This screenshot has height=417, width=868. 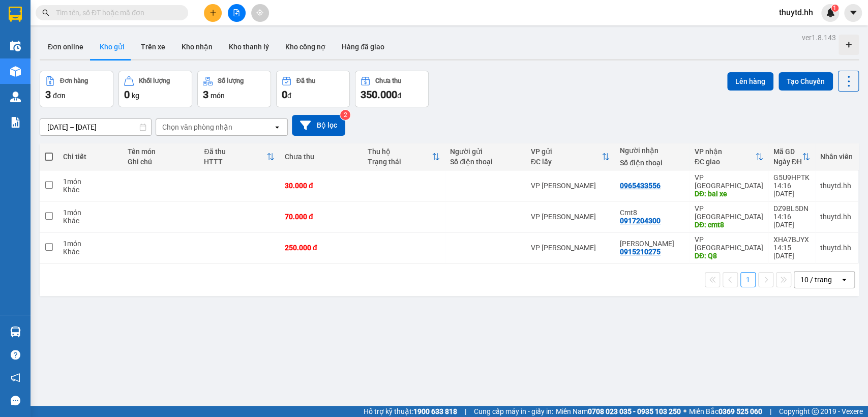 I want to click on button: Đã thu0đ, so click(x=312, y=89).